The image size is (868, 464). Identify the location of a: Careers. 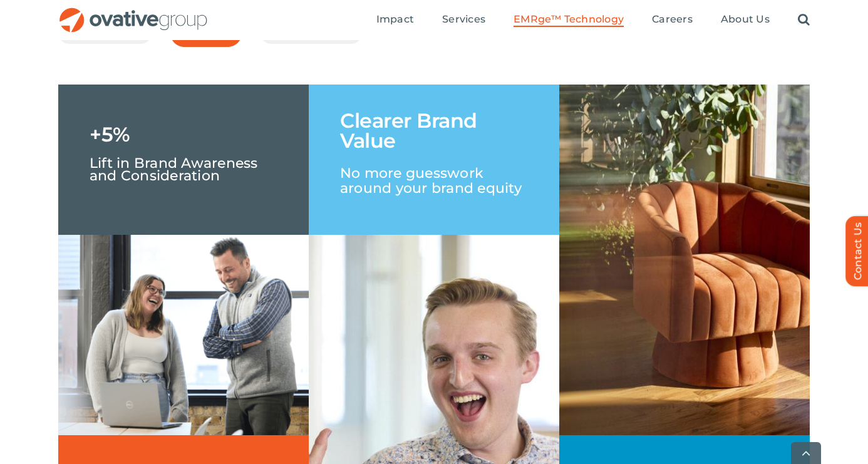
(672, 20).